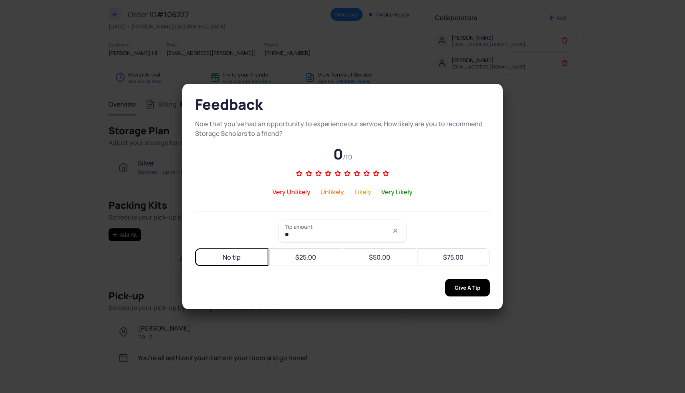  Describe the element at coordinates (306, 257) in the screenshot. I see `div: $25.00` at that location.